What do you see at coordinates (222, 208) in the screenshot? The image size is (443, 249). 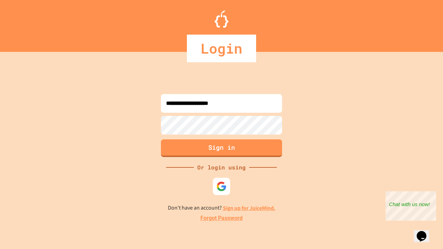 I see `p: Don't have an account?` at bounding box center [222, 208].